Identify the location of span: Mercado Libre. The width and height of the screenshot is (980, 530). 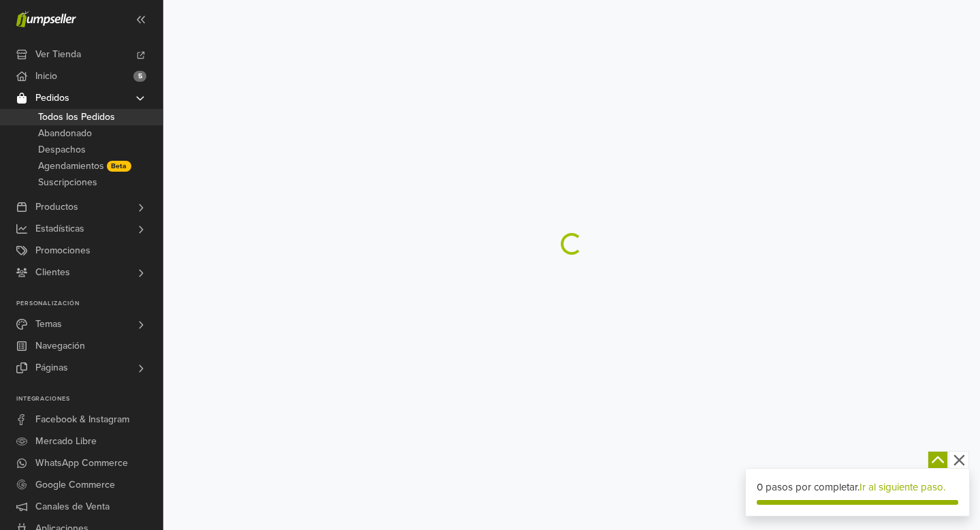
(66, 441).